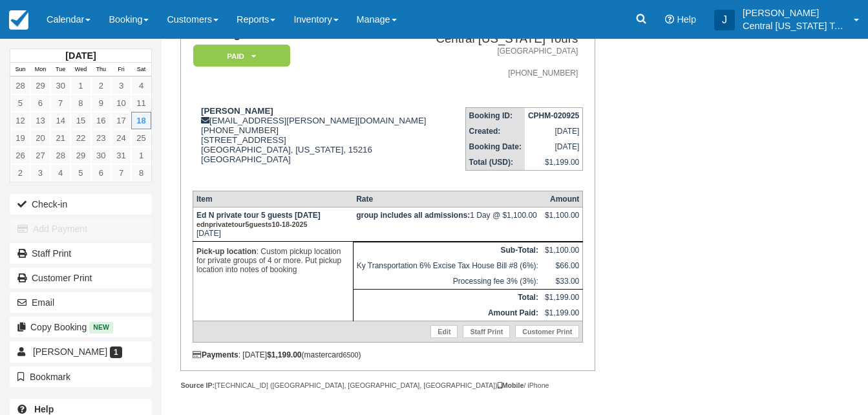 This screenshot has height=415, width=868. What do you see at coordinates (495, 162) in the screenshot?
I see `th: Total (USD):` at bounding box center [495, 162].